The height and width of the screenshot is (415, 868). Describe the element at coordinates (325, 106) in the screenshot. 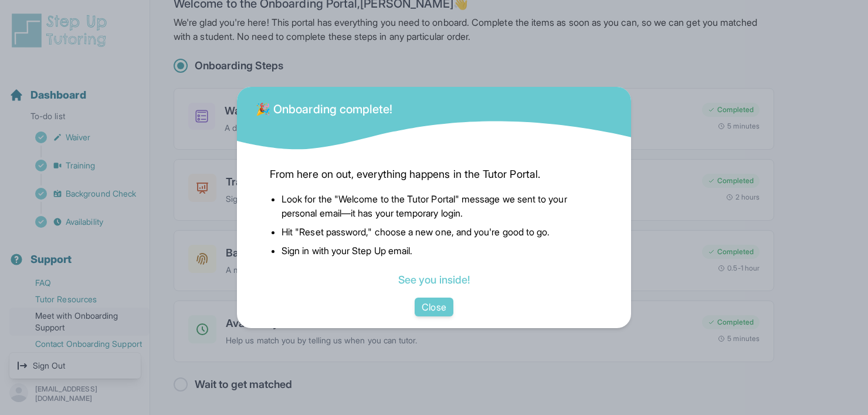

I see `div: 🎉 Onboarding complete!` at that location.